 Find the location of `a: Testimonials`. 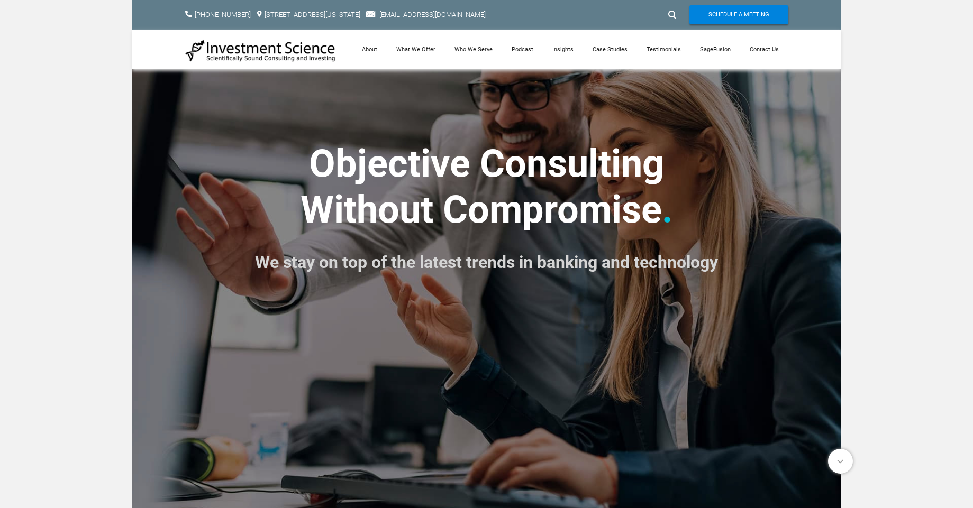

a: Testimonials is located at coordinates (663, 49).